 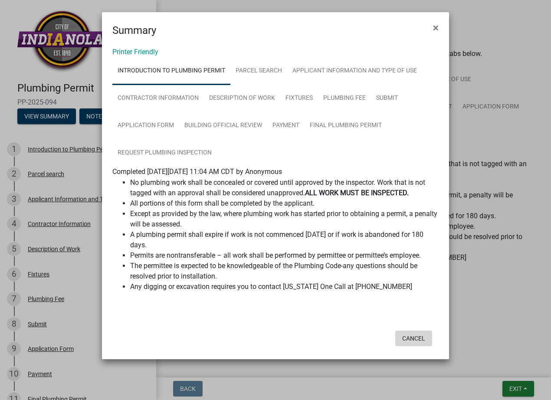 I want to click on a: Final Plumbing Permit, so click(x=346, y=126).